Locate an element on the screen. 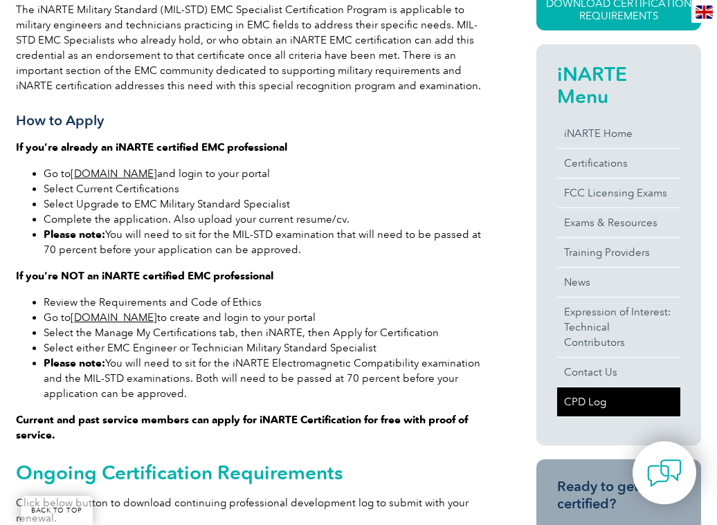 Image resolution: width=717 pixels, height=525 pixels. img: contact-chat.png is located at coordinates (664, 473).